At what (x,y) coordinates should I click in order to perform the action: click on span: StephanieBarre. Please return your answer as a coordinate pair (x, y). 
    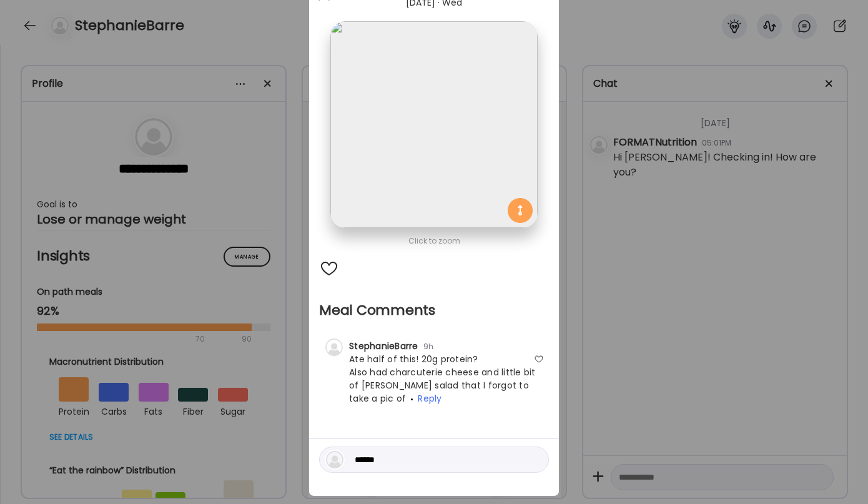
    Looking at the image, I should click on (384, 346).